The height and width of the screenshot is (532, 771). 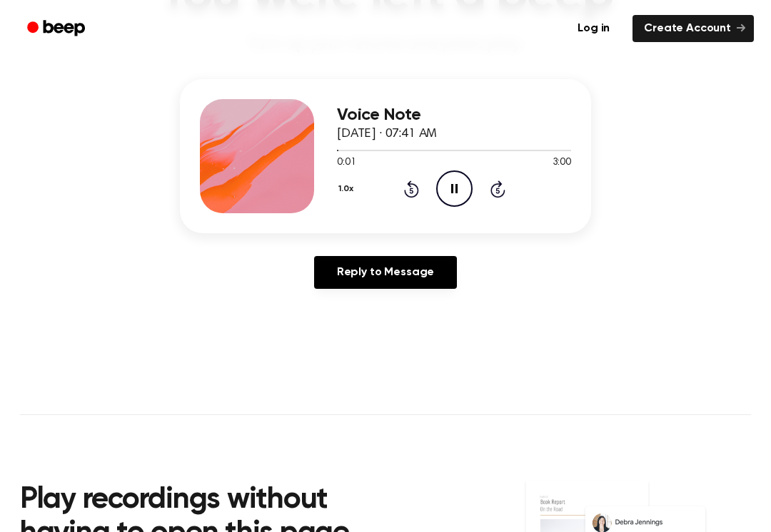 I want to click on h3: Voice Note, so click(x=454, y=114).